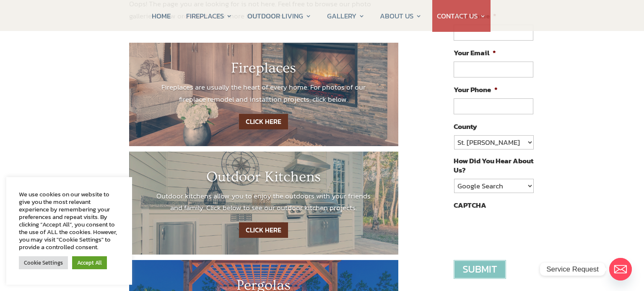  I want to click on label: Your Email, so click(475, 53).